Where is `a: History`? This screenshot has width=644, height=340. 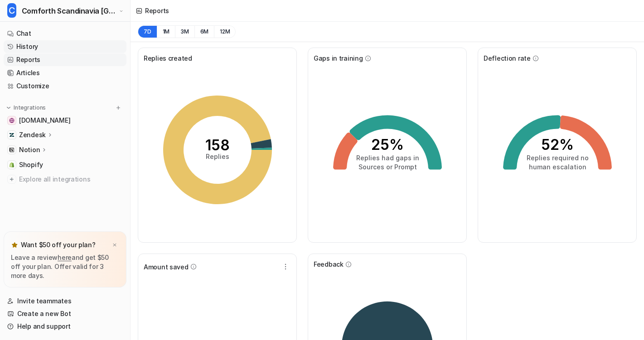 a: History is located at coordinates (65, 47).